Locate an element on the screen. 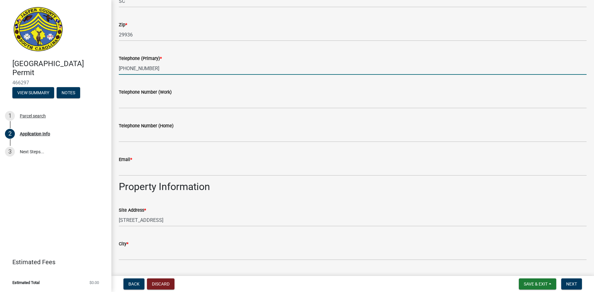 This screenshot has width=594, height=292. div: 2 is located at coordinates (10, 134).